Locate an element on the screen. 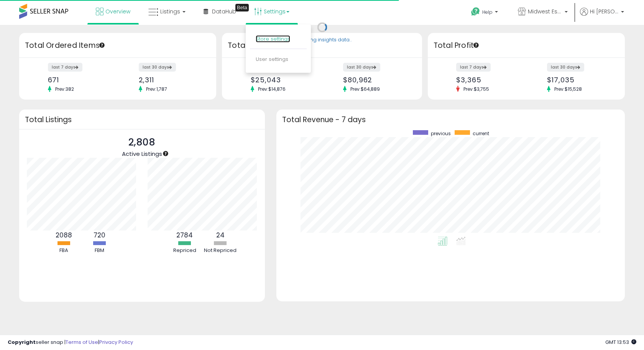 The height and width of the screenshot is (350, 644). b: 720 is located at coordinates (99, 235).